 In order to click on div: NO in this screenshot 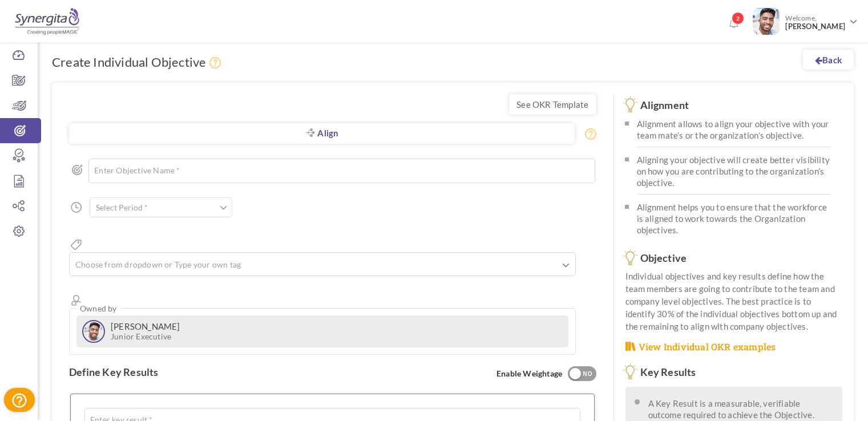, I will do `click(588, 374)`.